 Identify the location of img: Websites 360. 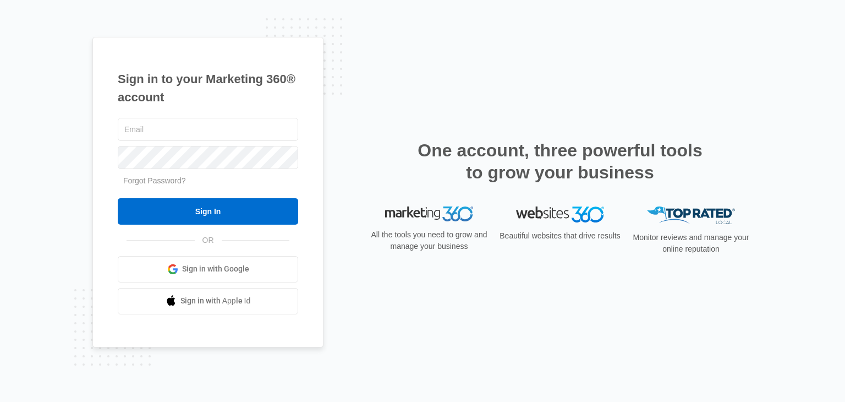
(560, 214).